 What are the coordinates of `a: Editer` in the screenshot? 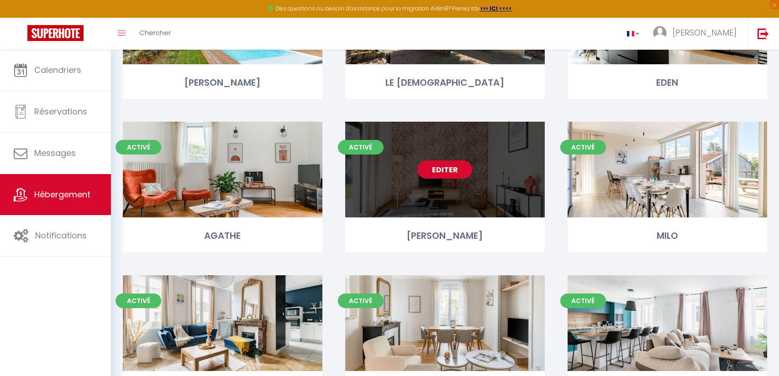 It's located at (444, 170).